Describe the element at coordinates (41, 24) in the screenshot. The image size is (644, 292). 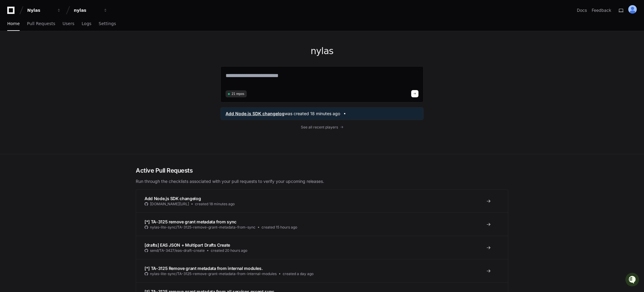
I see `a: Pull Requests` at that location.